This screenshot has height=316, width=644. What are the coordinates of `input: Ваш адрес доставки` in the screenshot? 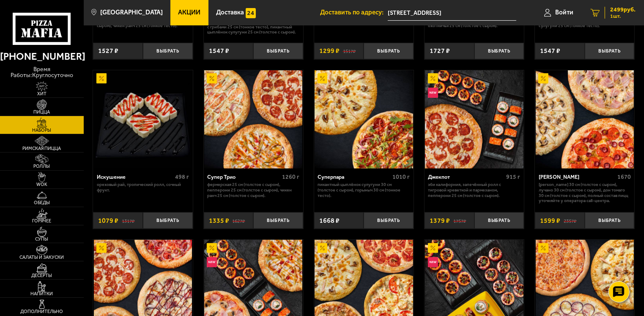 It's located at (452, 13).